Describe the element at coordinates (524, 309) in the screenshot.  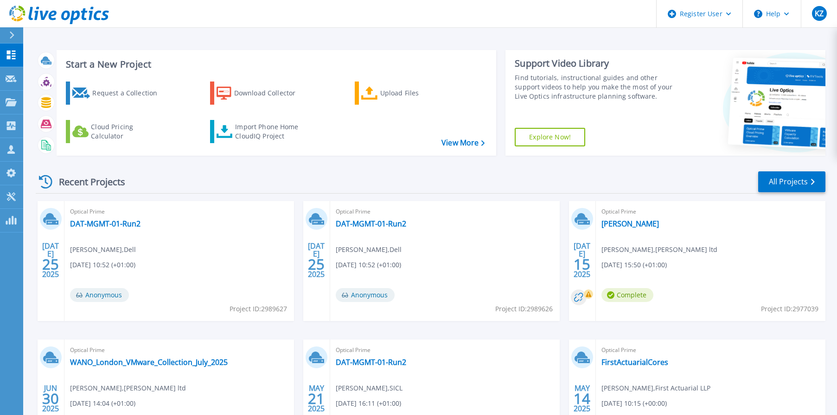
I see `span: Project ID: 2989626` at that location.